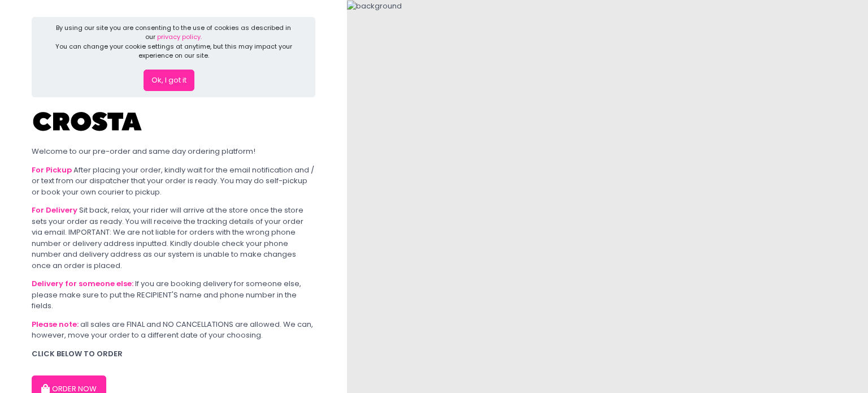  Describe the element at coordinates (174, 238) in the screenshot. I see `div: Sit back, relax, your rider will arrive at the store once the store sets your order as ready. You...` at that location.